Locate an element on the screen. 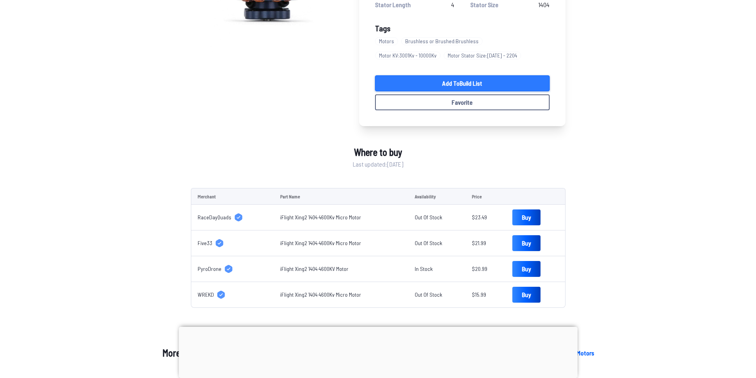  button: Favorite is located at coordinates (462, 102).